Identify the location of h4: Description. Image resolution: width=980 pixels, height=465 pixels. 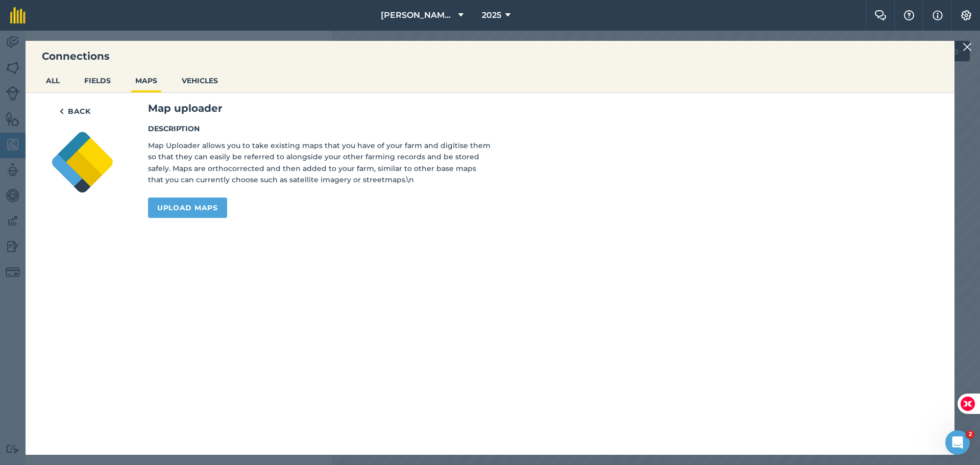
(320, 128).